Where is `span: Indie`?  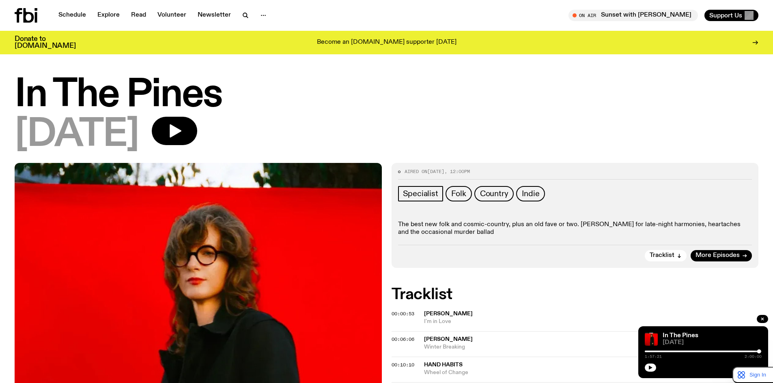
span: Indie is located at coordinates (530, 194).